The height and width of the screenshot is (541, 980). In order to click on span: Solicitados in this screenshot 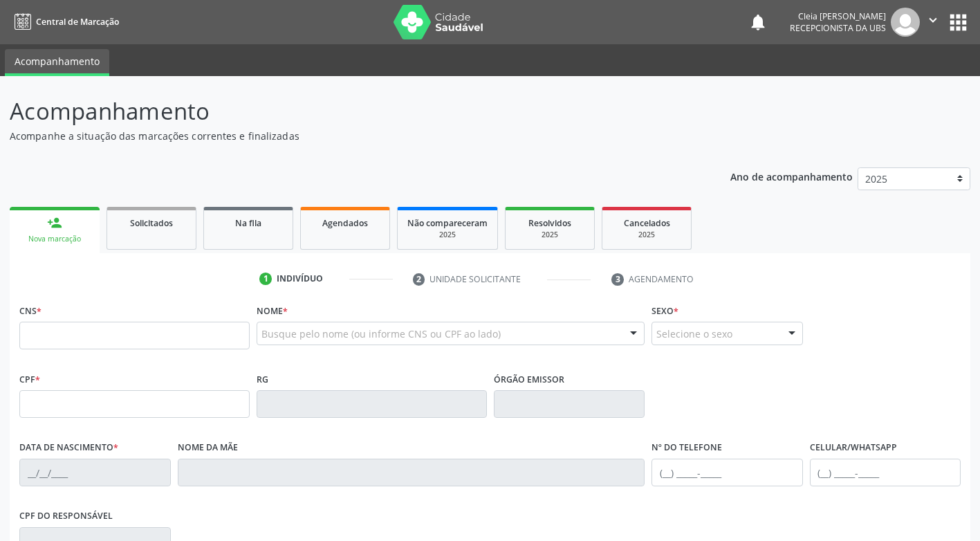, I will do `click(152, 223)`.